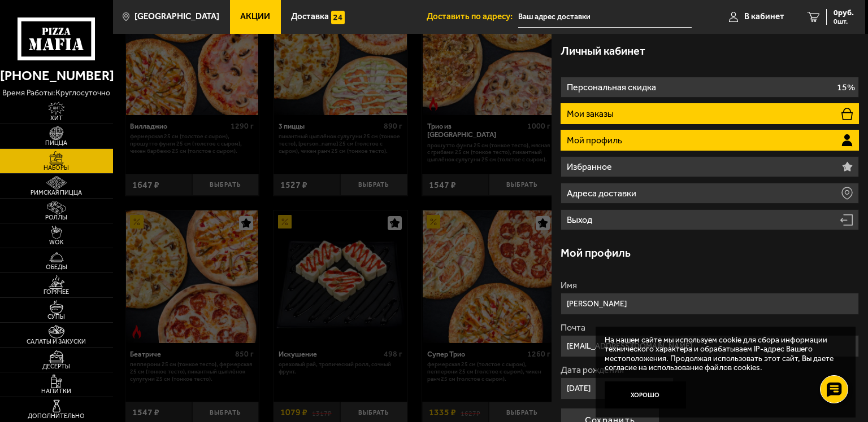 The width and height of the screenshot is (868, 422). I want to click on h3: Личный кабинет, so click(603, 50).